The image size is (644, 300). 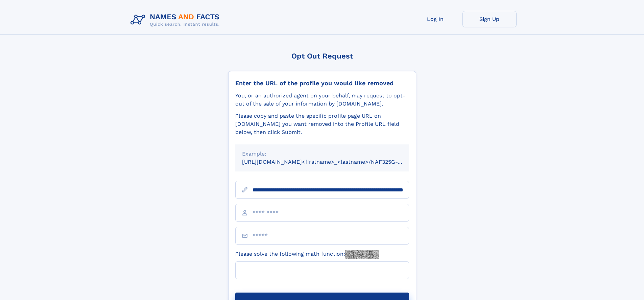 What do you see at coordinates (322, 56) in the screenshot?
I see `div: Opt Out Request` at bounding box center [322, 56].